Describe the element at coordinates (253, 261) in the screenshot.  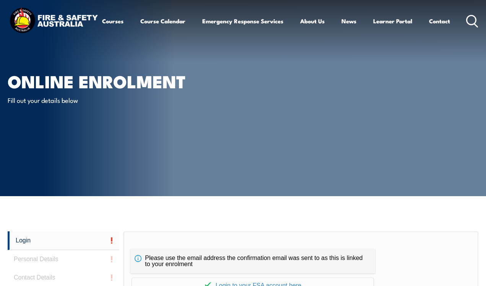
I see `div: Please use the email address the confirmation email was sent to as this is linked to your enrolment` at that location.